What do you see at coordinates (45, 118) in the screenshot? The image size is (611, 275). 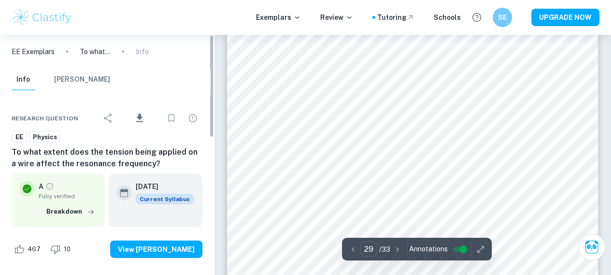 I see `span: Research question` at bounding box center [45, 118].